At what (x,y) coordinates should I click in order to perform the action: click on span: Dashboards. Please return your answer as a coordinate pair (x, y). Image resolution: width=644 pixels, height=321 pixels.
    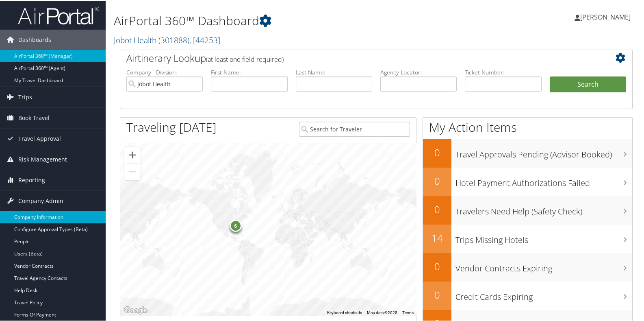
    Looking at the image, I should click on (35, 39).